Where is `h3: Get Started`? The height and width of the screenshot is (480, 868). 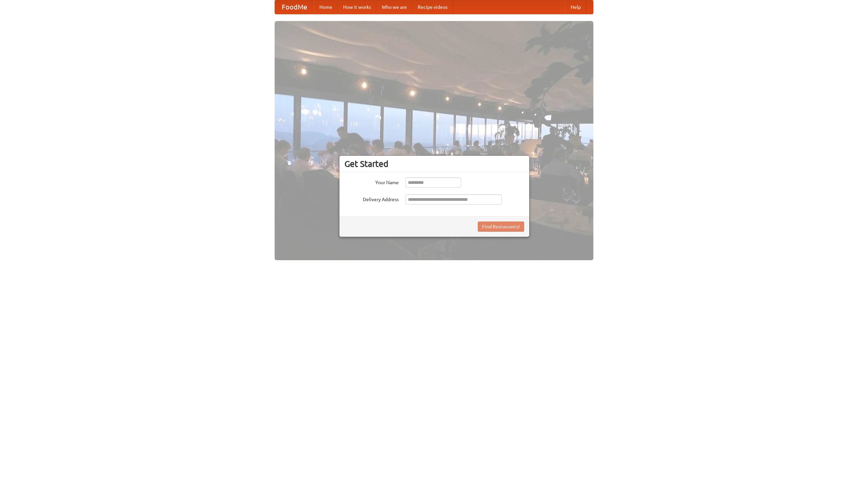
h3: Get Started is located at coordinates (434, 164).